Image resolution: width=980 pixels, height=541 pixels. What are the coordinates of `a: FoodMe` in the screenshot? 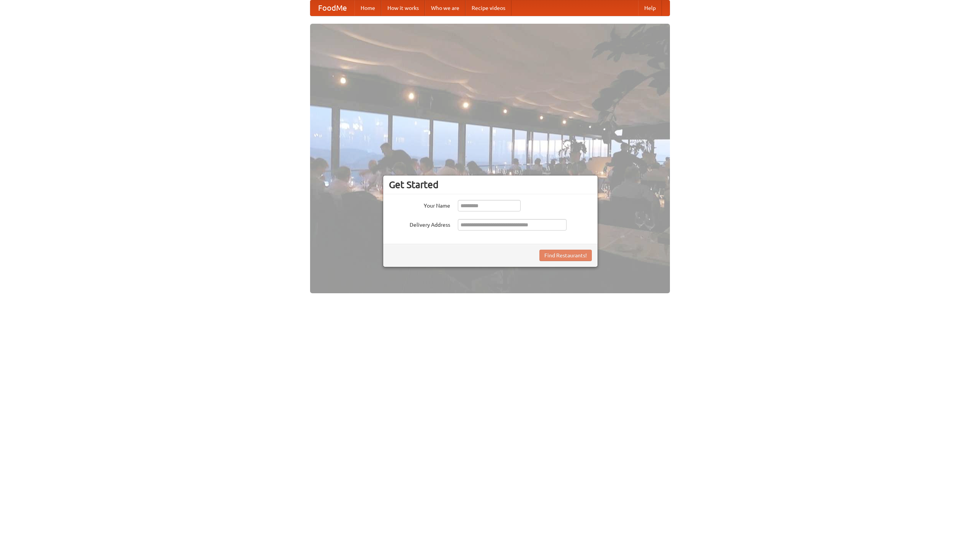 It's located at (332, 8).